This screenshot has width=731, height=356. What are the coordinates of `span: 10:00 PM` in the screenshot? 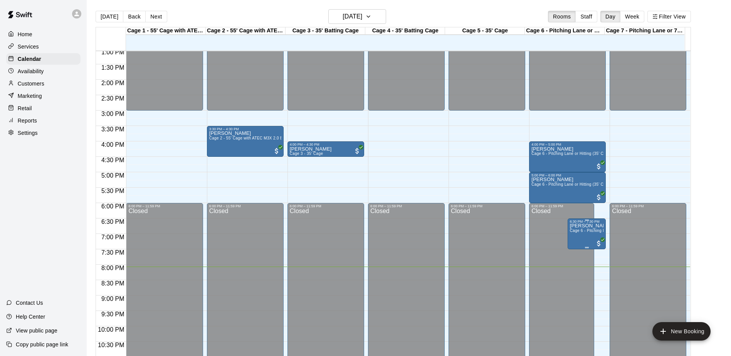 It's located at (111, 329).